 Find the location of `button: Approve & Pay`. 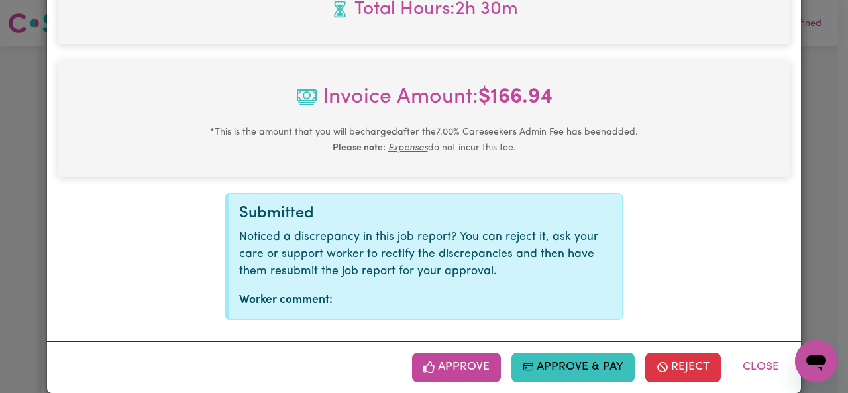

button: Approve & Pay is located at coordinates (573, 367).